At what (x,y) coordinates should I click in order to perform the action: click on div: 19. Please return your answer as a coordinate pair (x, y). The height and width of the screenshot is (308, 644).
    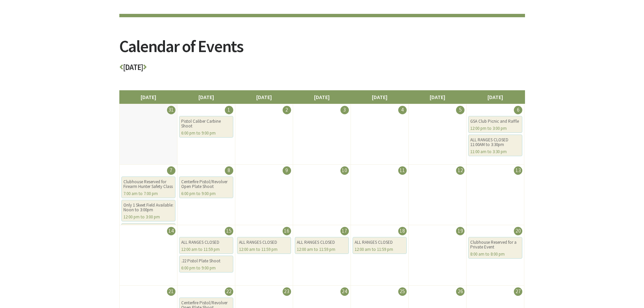
    Looking at the image, I should click on (460, 231).